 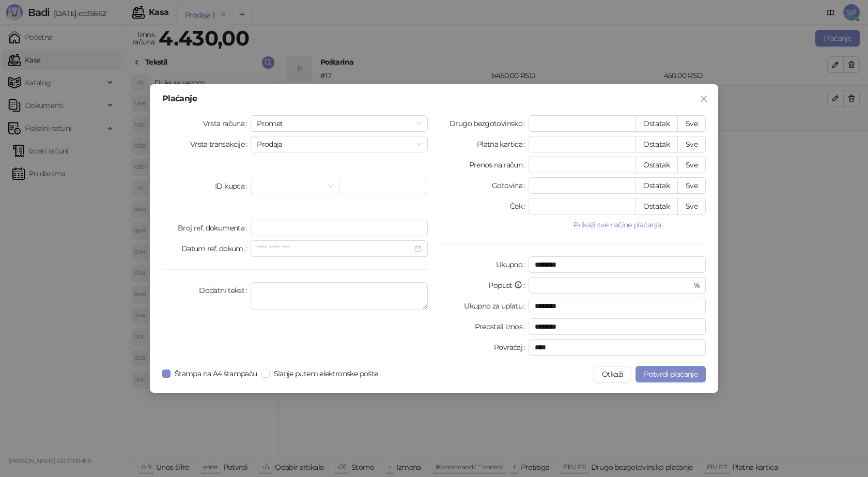 I want to click on button: Potvrdi plaćanje, so click(x=670, y=374).